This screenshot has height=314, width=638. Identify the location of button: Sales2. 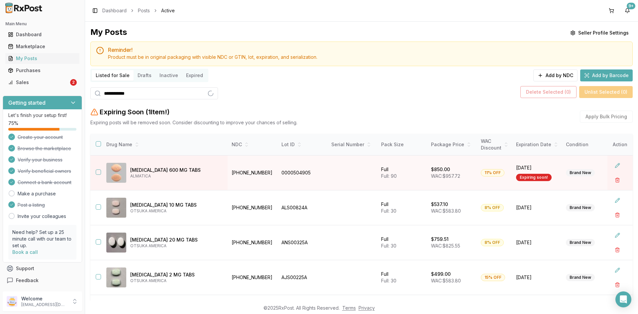
(42, 82).